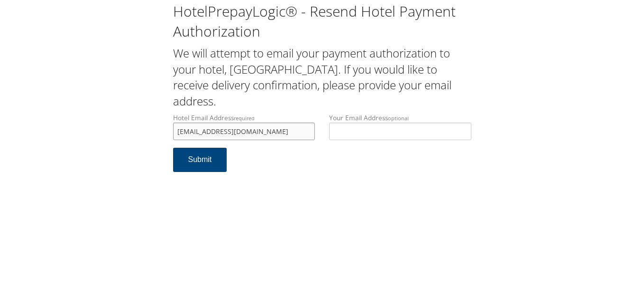 This screenshot has width=644, height=305. What do you see at coordinates (245, 118) in the screenshot?
I see `small: required` at bounding box center [245, 118].